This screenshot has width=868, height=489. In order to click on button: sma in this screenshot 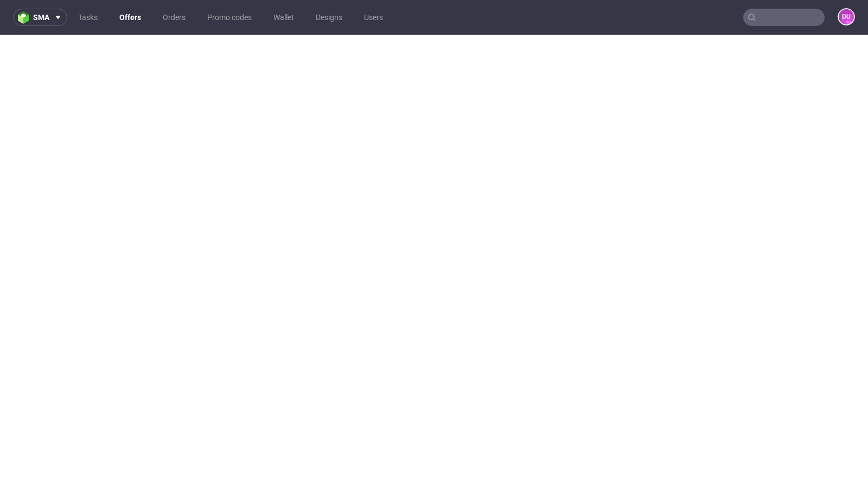, I will do `click(40, 18)`.